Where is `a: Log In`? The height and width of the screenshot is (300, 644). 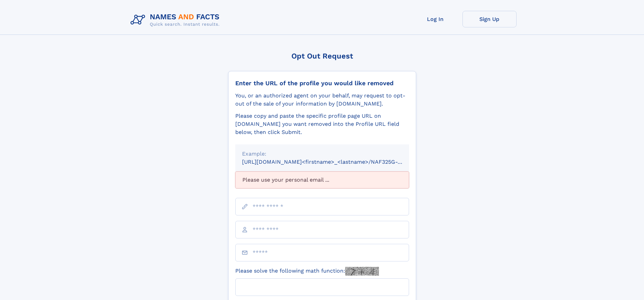 a: Log In is located at coordinates (436, 19).